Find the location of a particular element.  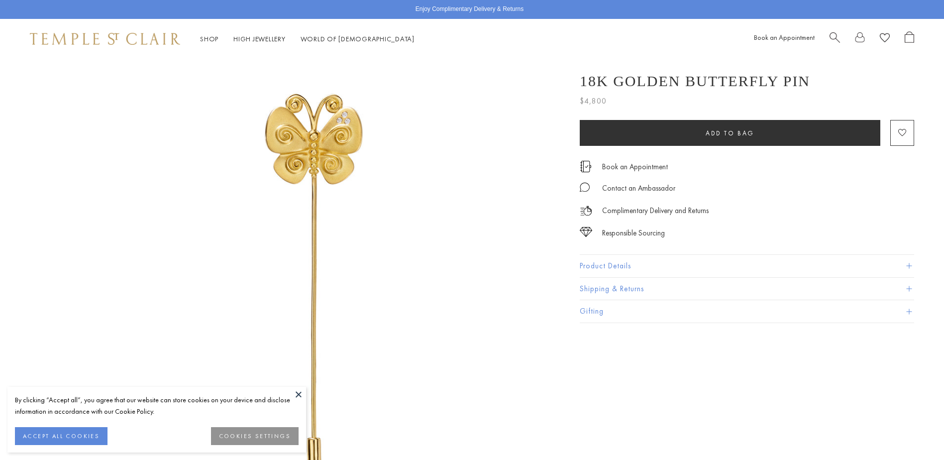

a: Open Shopping Bag is located at coordinates (909, 39).